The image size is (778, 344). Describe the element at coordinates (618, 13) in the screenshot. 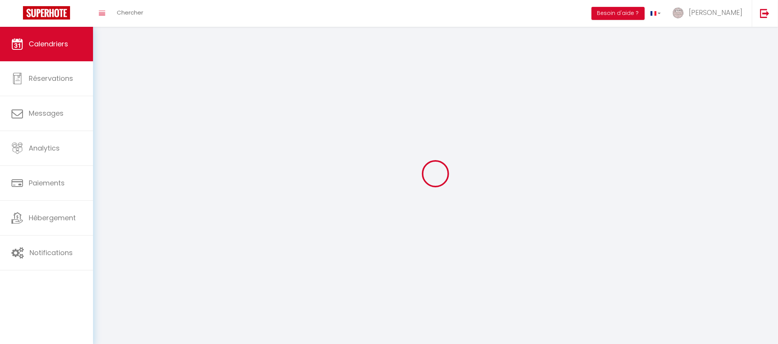

I see `button: Besoin d'aide ?` at that location.